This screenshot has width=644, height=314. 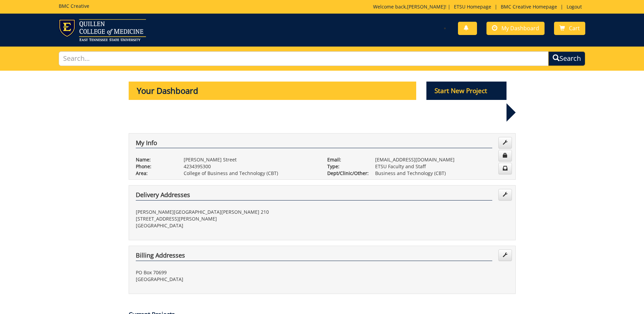 What do you see at coordinates (315, 257) in the screenshot?
I see `h4: Billing Addresses` at bounding box center [315, 257].